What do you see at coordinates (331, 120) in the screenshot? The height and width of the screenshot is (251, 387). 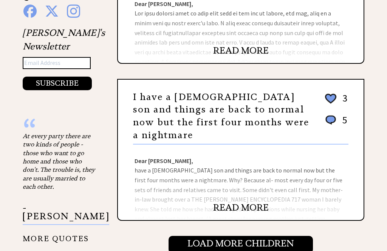 I see `img: message_round%201.png` at bounding box center [331, 120].